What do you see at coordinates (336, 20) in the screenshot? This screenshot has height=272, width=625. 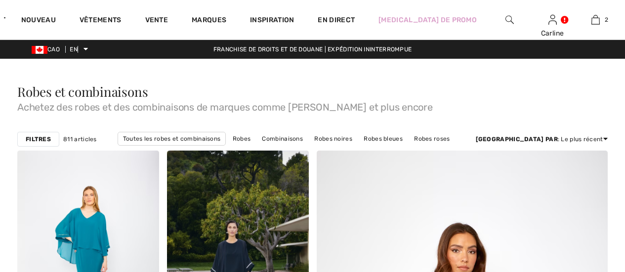 I see `a: En direct` at bounding box center [336, 20].